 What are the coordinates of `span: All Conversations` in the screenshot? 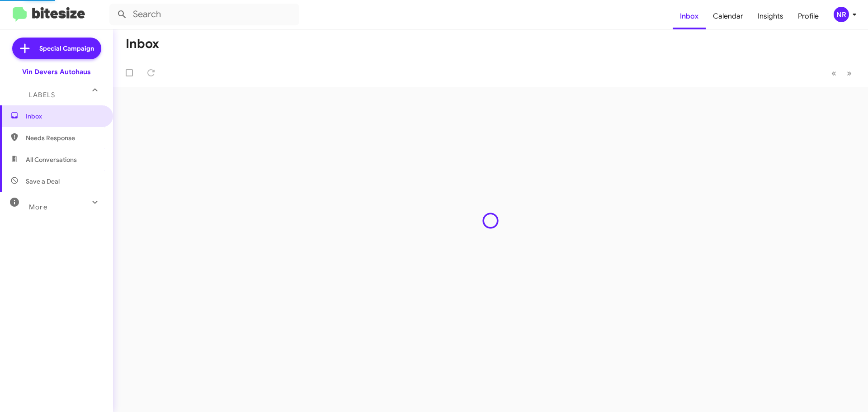 It's located at (51, 160).